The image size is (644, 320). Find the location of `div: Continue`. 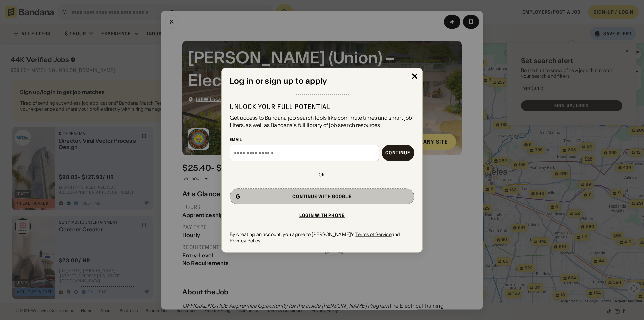

div: Continue is located at coordinates (398, 153).